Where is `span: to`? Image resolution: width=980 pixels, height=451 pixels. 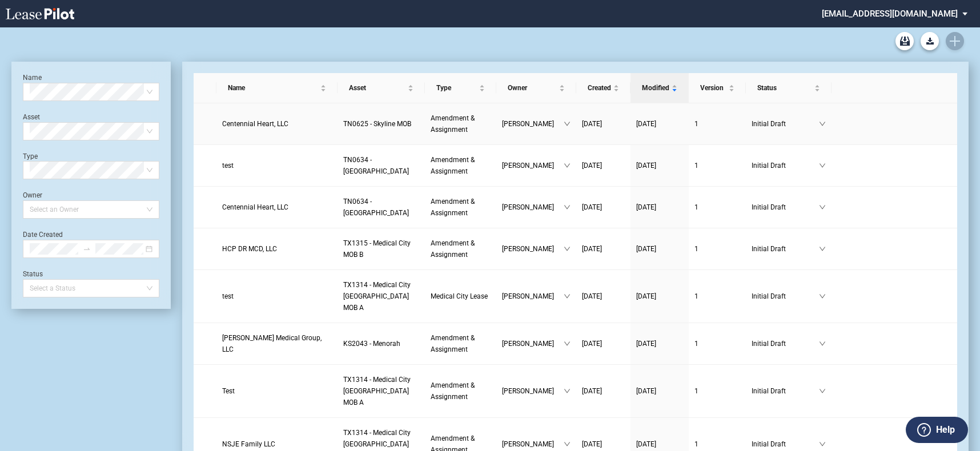
span: to is located at coordinates (86, 249).